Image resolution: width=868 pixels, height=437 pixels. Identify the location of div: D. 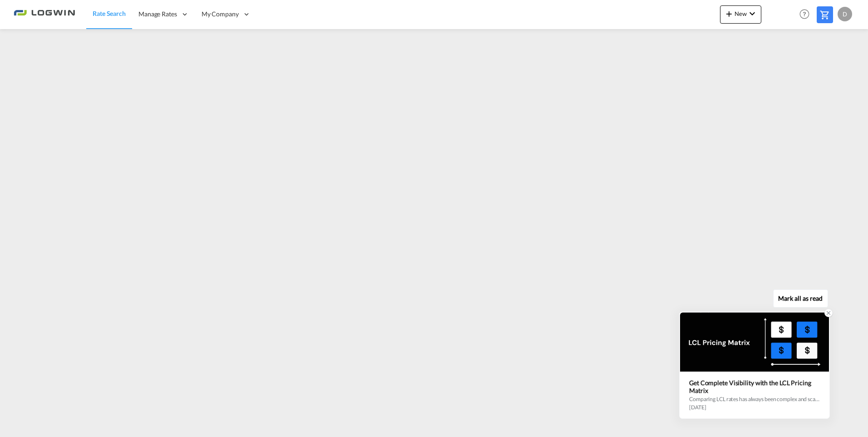
(845, 14).